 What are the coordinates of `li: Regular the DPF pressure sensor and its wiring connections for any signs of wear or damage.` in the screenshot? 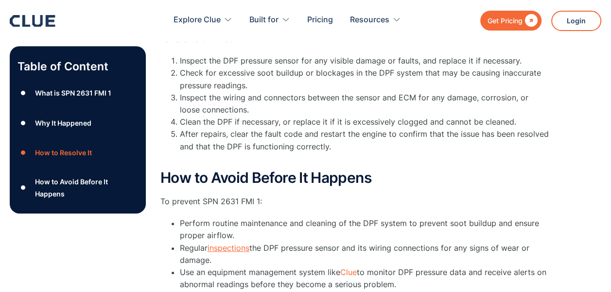 It's located at (364, 255).